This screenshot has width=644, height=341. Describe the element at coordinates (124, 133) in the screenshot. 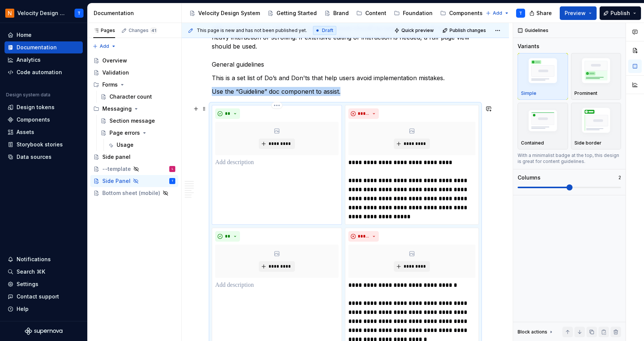

I see `div: Page errors` at that location.